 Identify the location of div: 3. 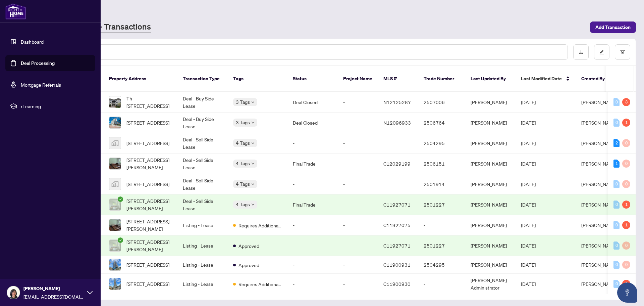
(626, 102).